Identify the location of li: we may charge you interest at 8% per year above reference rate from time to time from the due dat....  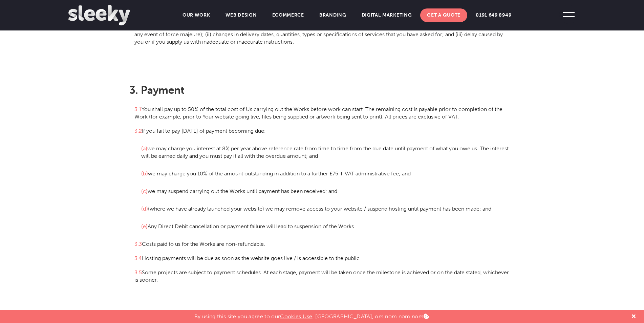
(322, 148).